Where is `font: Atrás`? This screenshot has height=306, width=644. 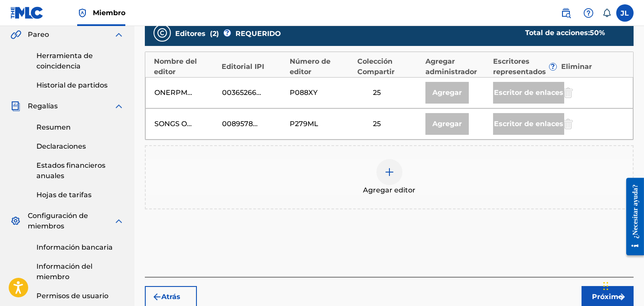
font: Atrás is located at coordinates (171, 297).